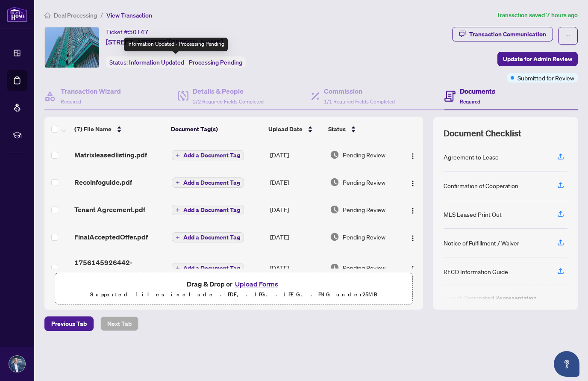  I want to click on img: logo, so click(17, 14).